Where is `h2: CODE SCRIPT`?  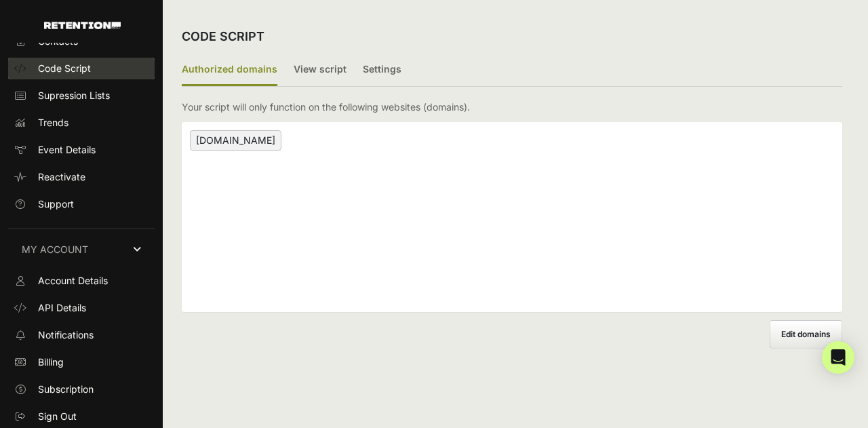
h2: CODE SCRIPT is located at coordinates (223, 37).